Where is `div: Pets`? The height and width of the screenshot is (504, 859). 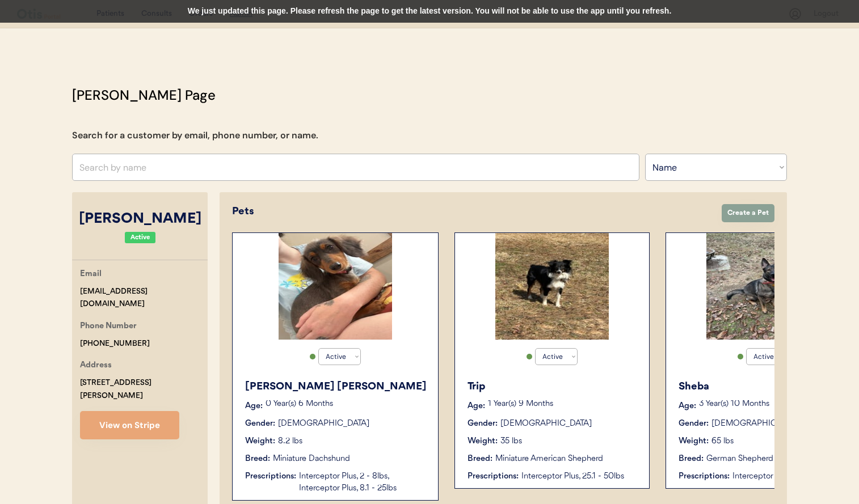 div: Pets is located at coordinates (471, 211).